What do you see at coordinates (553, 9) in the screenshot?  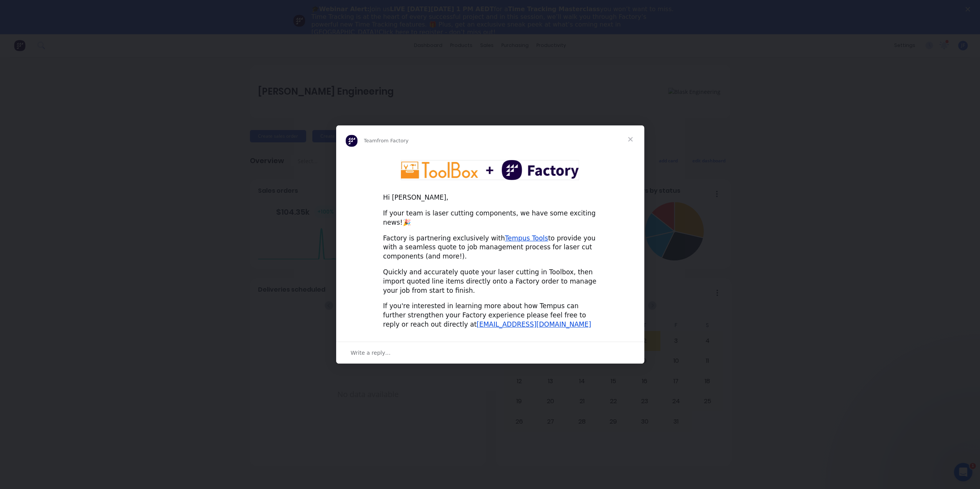 I see `b: Time Tracking Masterclass` at bounding box center [553, 9].